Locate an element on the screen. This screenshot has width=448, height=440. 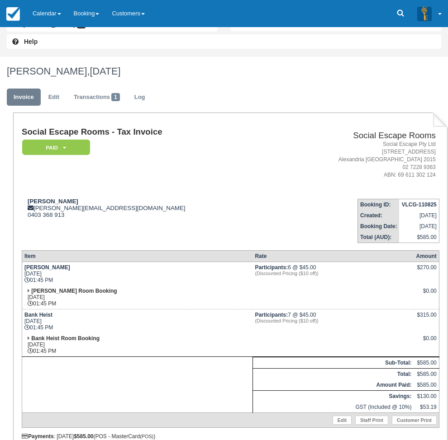
th: Booking ID: is located at coordinates (378, 205).